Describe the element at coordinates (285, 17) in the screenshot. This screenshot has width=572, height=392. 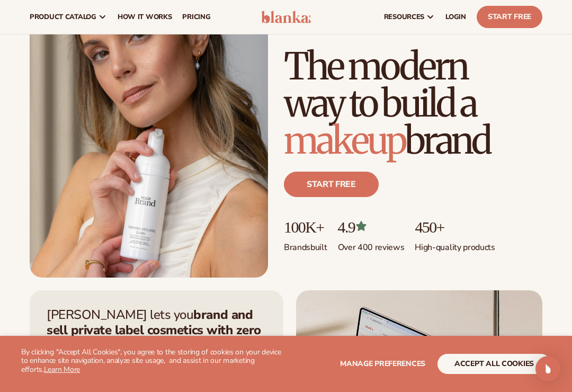
I see `a: logo` at that location.